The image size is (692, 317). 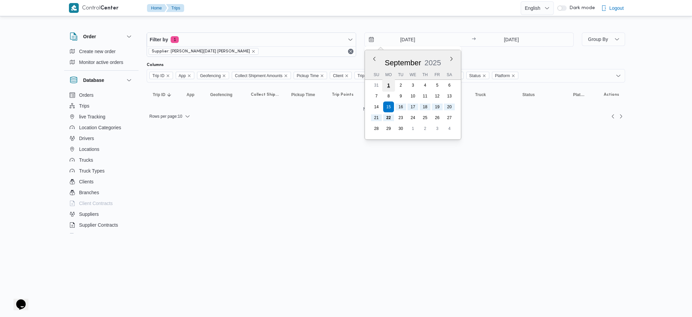 I want to click on span: Collect Shipment Amounts, so click(x=265, y=95).